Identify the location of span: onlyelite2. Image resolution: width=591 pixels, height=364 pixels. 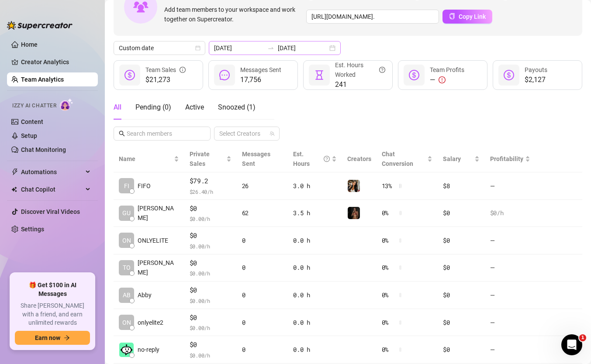
(150, 322).